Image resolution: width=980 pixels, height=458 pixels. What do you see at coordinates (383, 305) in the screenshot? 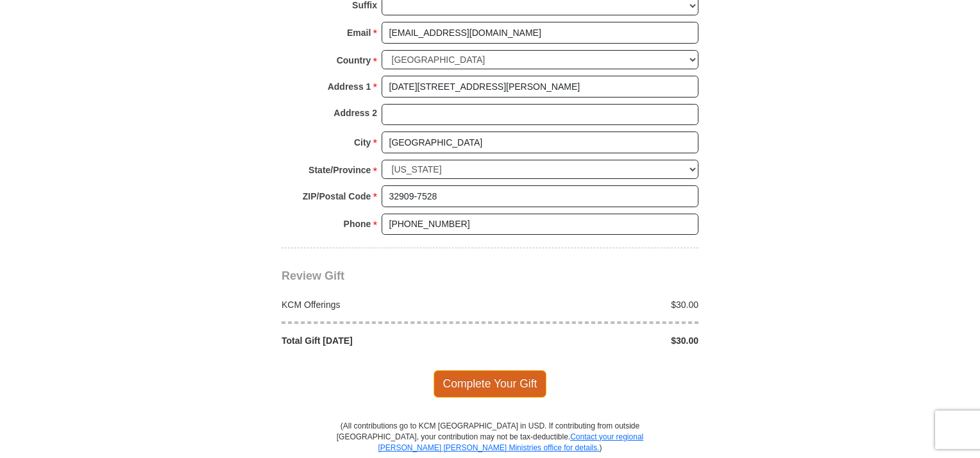
I see `div: KCM Offerings` at bounding box center [383, 305].